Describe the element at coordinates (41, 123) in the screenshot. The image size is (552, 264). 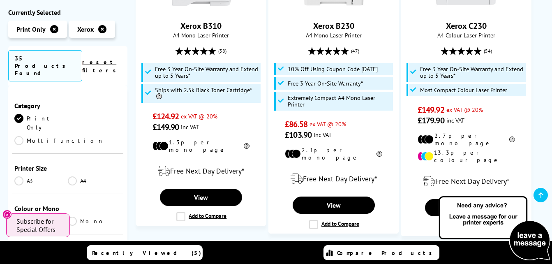
I see `a: Print Only` at that location.